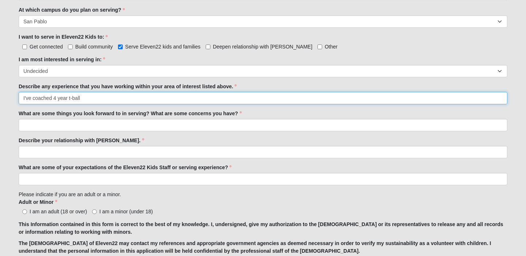  What do you see at coordinates (120, 47) in the screenshot?
I see `input: Serve Eleven22 kids and families` at bounding box center [120, 47].